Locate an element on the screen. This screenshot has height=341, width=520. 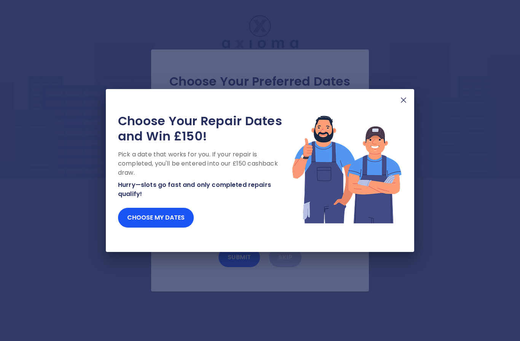
h2: Choose Your Repair Dates and Win £150! is located at coordinates (205, 129).